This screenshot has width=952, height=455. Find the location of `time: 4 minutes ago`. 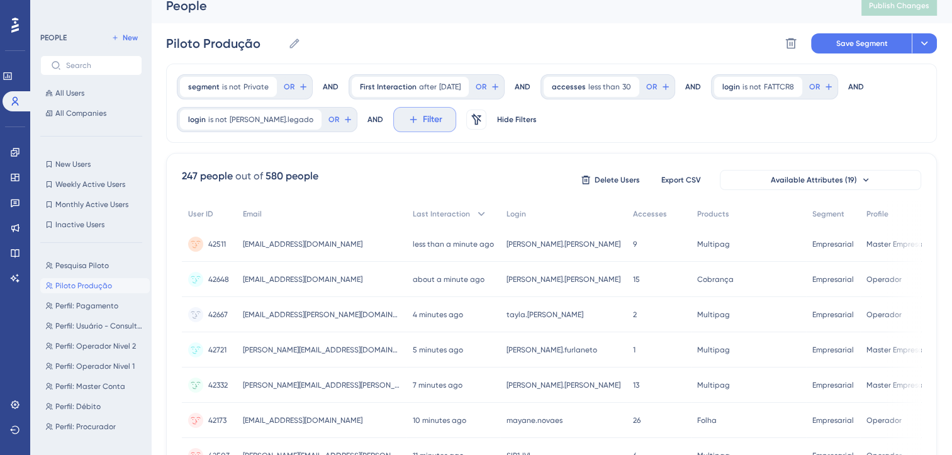

time: 4 minutes ago is located at coordinates (438, 314).